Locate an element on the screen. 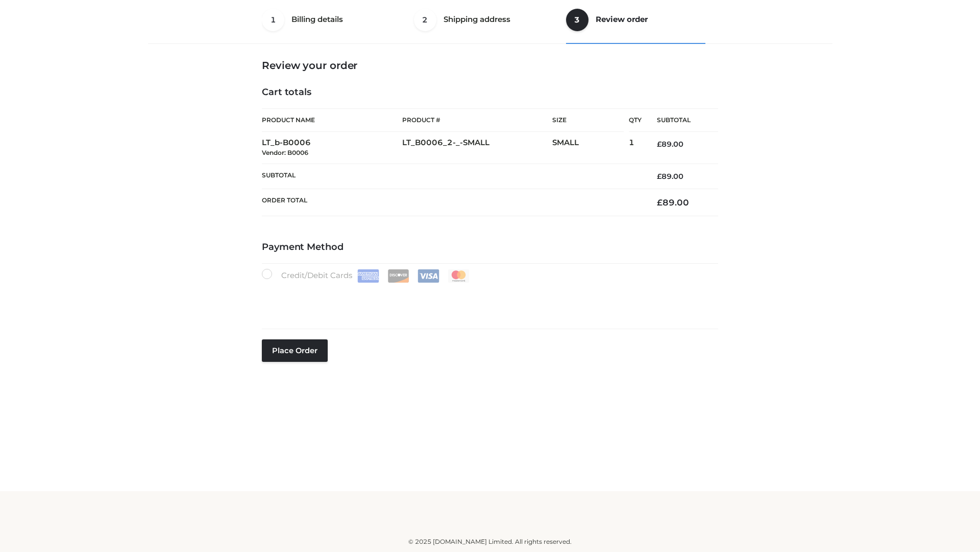 The height and width of the screenshot is (552, 980). td: 1 is located at coordinates (635, 148).